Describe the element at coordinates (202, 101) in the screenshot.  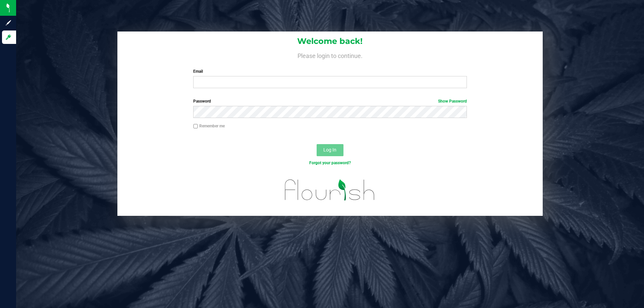
I see `span: Password` at that location.